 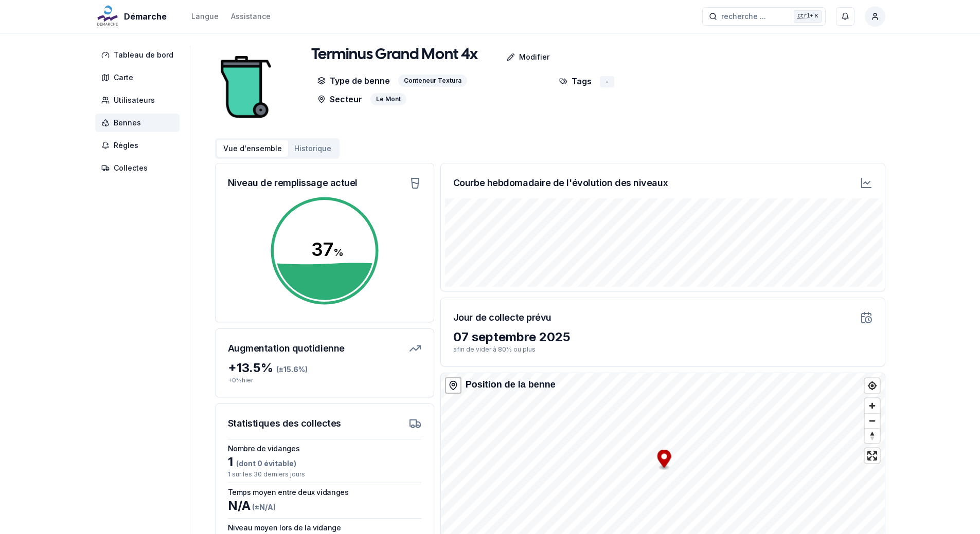 I want to click on img: Démarche Logo, so click(x=107, y=16).